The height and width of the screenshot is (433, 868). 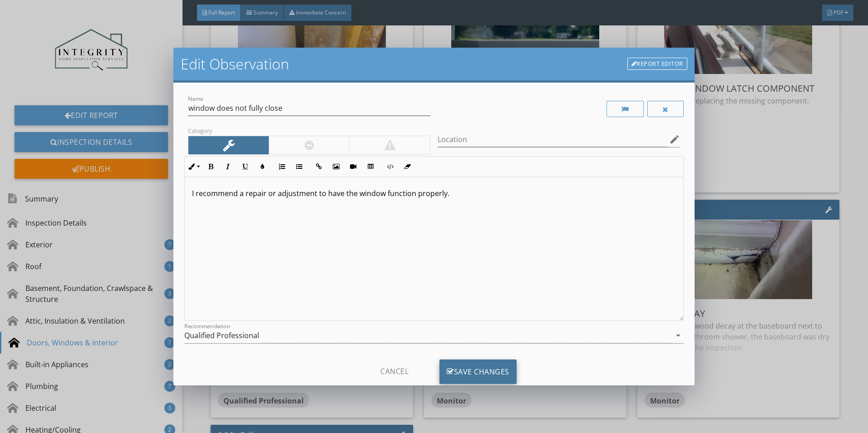 I want to click on div: Qualified Professional, so click(x=222, y=335).